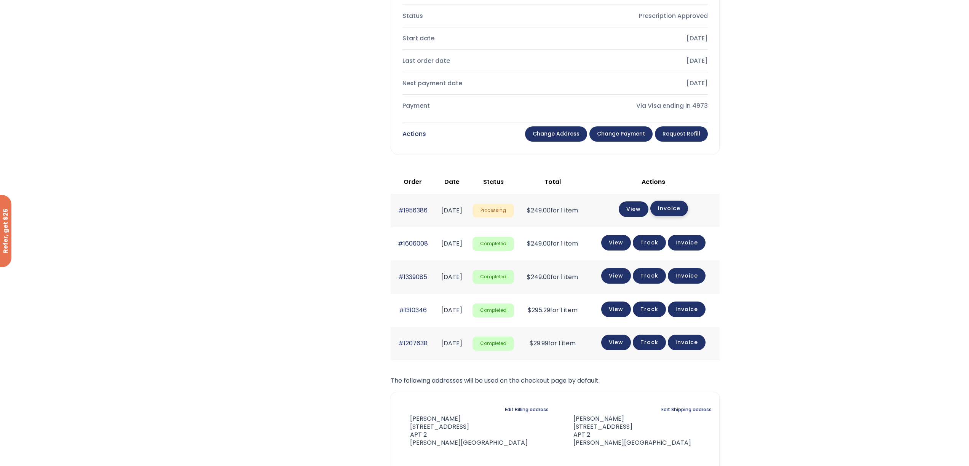  I want to click on a: Edit Billing address, so click(527, 410).